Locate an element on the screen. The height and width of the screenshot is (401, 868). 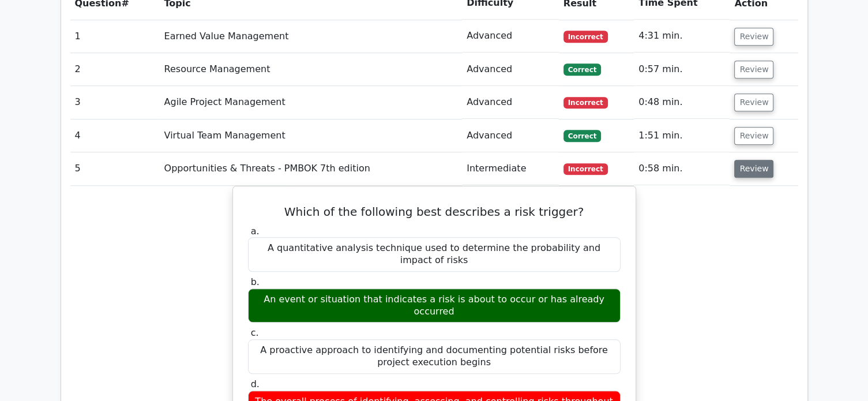
div: A quantitative analysis technique used to determine the probability and impact of risks is located at coordinates (434, 254).